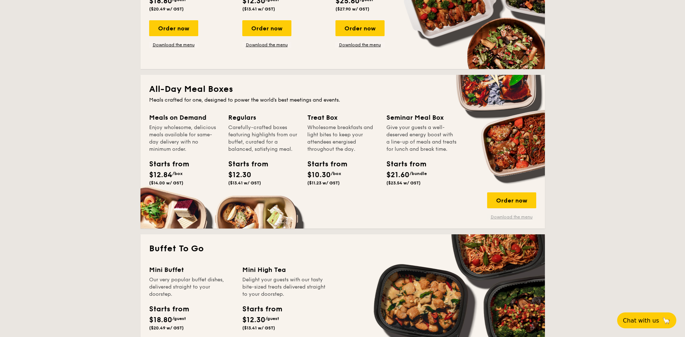 The image size is (685, 337). What do you see at coordinates (161, 320) in the screenshot?
I see `span: $18.80` at bounding box center [161, 320].